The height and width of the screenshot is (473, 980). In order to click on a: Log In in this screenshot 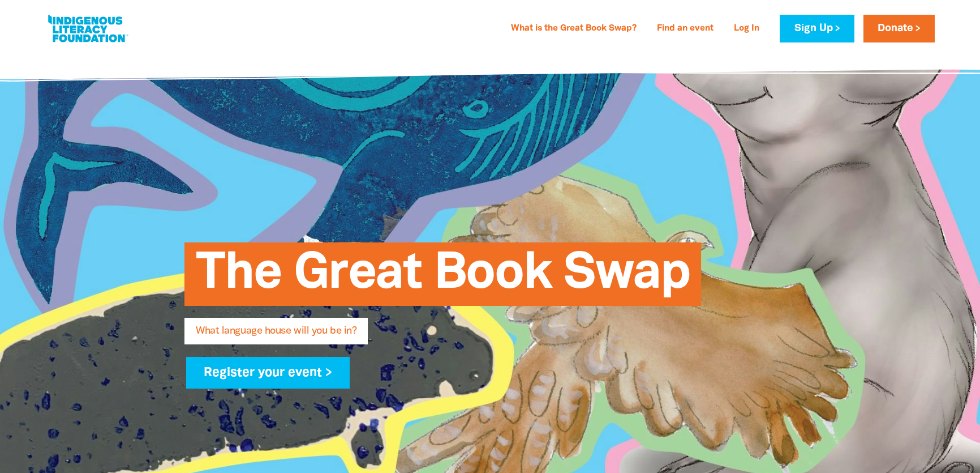, I will do `click(747, 29)`.